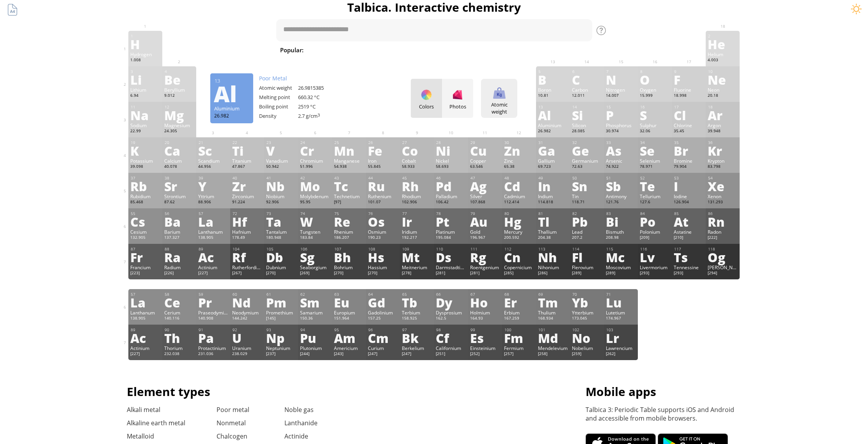  What do you see at coordinates (689, 214) in the screenshot?
I see `div: 85` at bounding box center [689, 214].